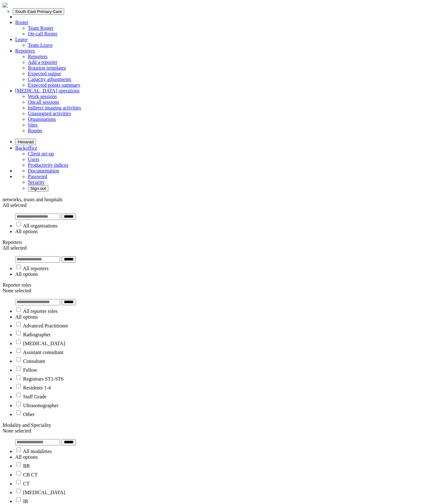 This screenshot has height=504, width=446. Describe the element at coordinates (40, 45) in the screenshot. I see `a: Team Leave` at that location.